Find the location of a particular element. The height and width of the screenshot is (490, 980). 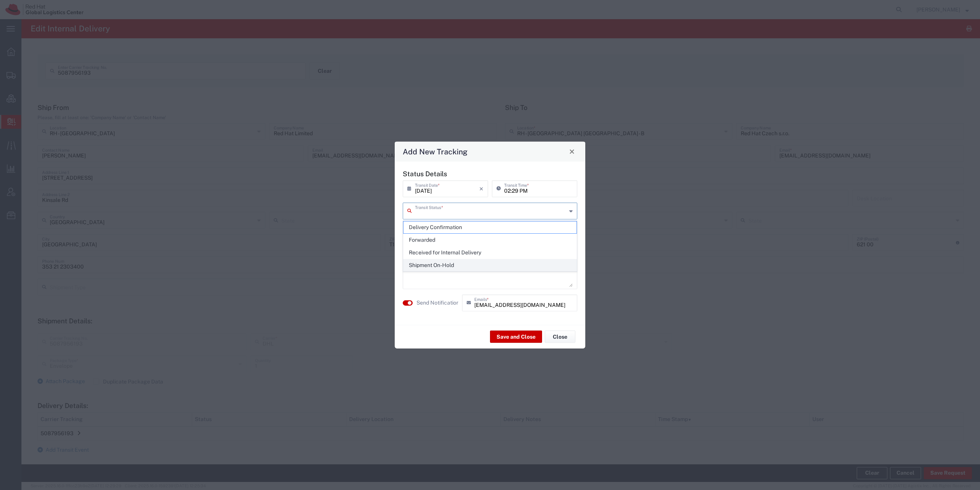

span: Received for Internal Delivery is located at coordinates (490, 252).